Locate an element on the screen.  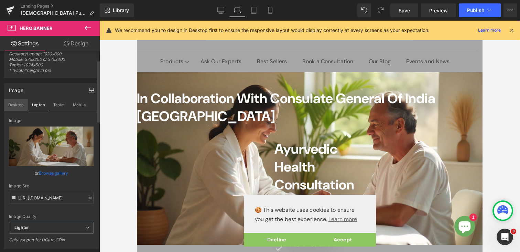
button: Mobile is located at coordinates (79, 105).